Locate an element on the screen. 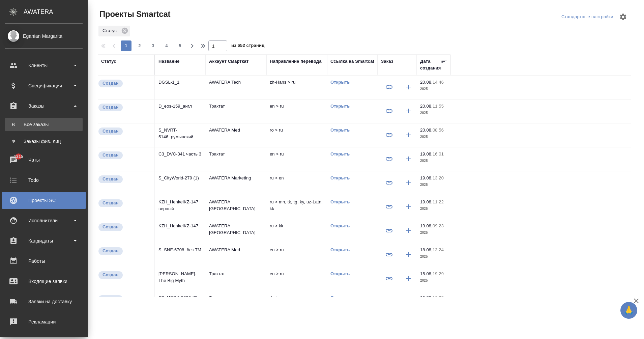  span: 4 is located at coordinates (167, 46).